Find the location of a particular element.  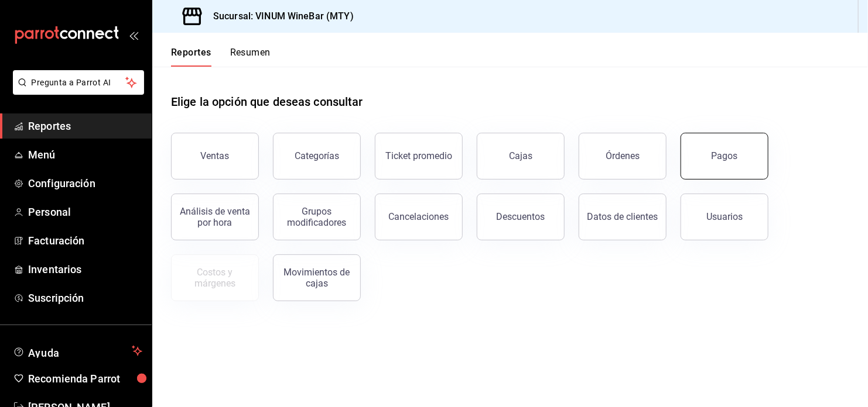

button: Resumen is located at coordinates (250, 57).